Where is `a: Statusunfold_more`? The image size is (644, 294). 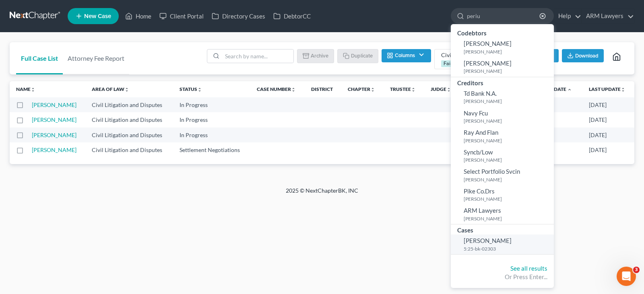 a: Statusunfold_more is located at coordinates (191, 89).